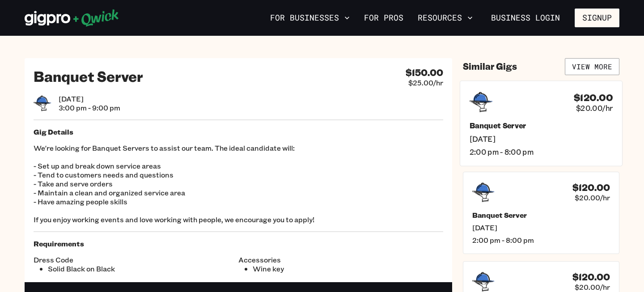 Image resolution: width=644 pixels, height=292 pixels. What do you see at coordinates (348, 269) in the screenshot?
I see `li: Wine key` at bounding box center [348, 269].